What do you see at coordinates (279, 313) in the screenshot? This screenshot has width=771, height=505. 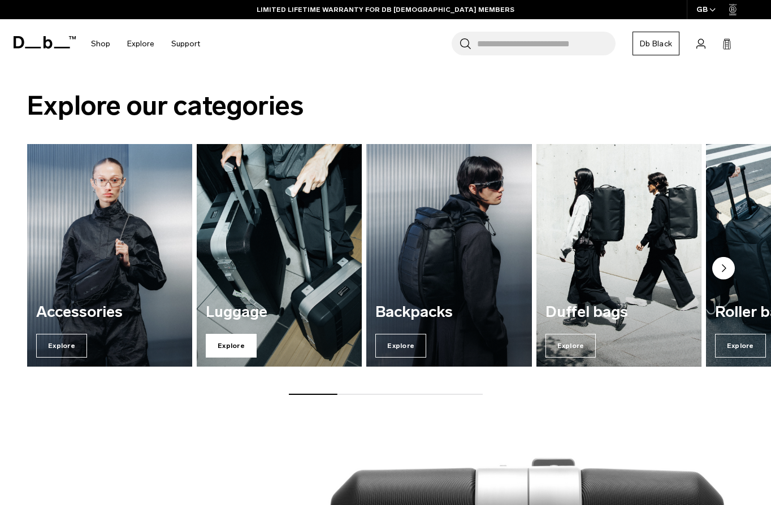 I see `h3: Luggage` at bounding box center [279, 313].